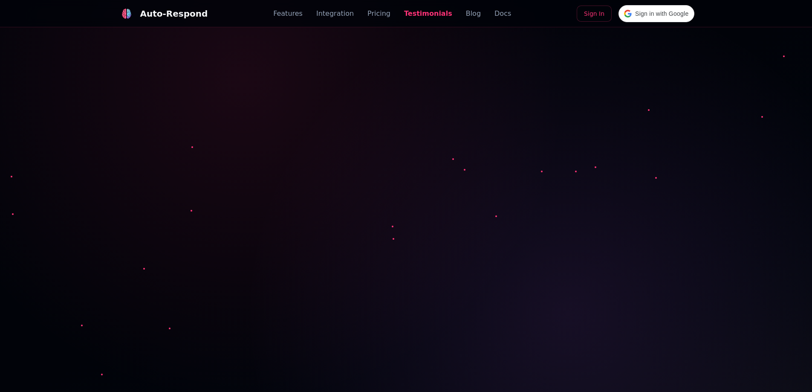 This screenshot has height=392, width=812. What do you see at coordinates (163, 14) in the screenshot?
I see `a: Auto-Respond LogoAuto-Respond` at bounding box center [163, 14].